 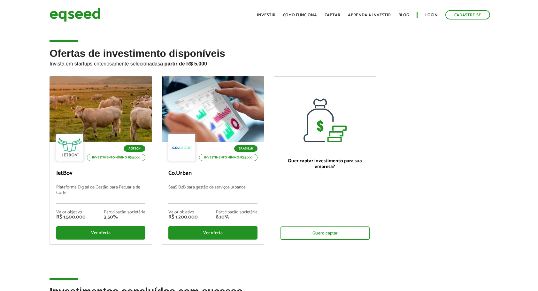 I want to click on div: 8,10%, so click(x=237, y=217).